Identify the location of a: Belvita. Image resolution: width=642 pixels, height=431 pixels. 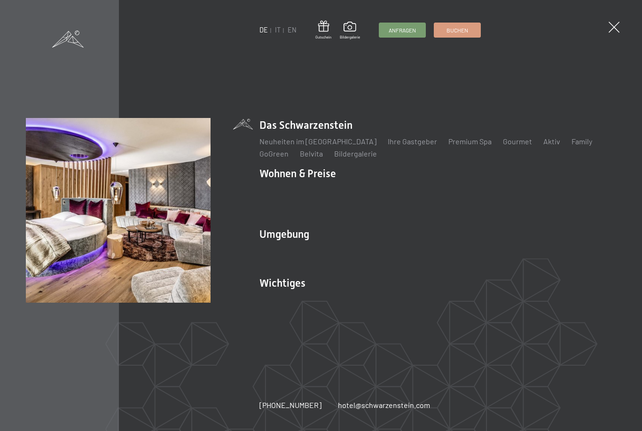
(311, 153).